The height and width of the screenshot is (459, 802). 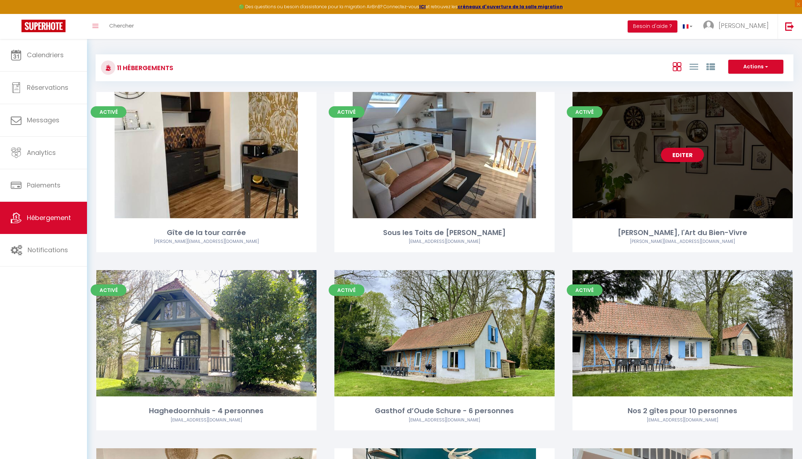 What do you see at coordinates (682, 155) in the screenshot?
I see `a: Editer` at bounding box center [682, 155].